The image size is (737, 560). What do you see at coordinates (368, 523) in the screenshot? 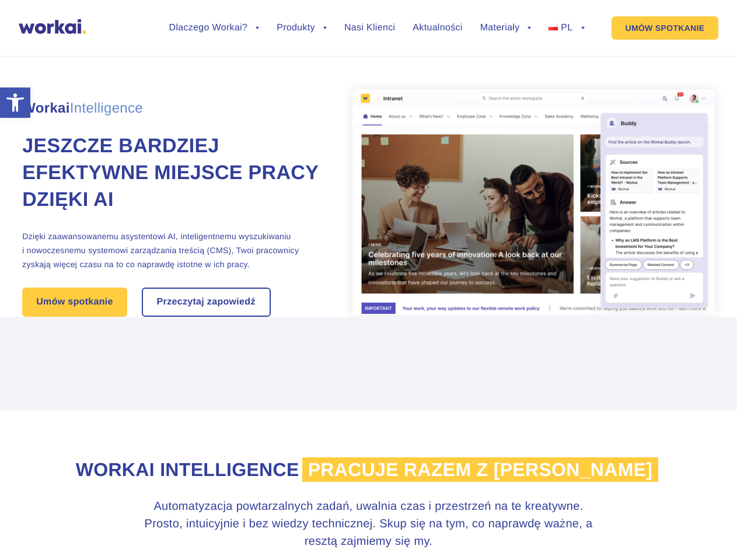
I see `h3: Automatyzacja powtarzalnych zadań, uwalnia czas i przestrzeń na te kreatywne. Prosto, intuicyjnie...` at bounding box center [368, 523].